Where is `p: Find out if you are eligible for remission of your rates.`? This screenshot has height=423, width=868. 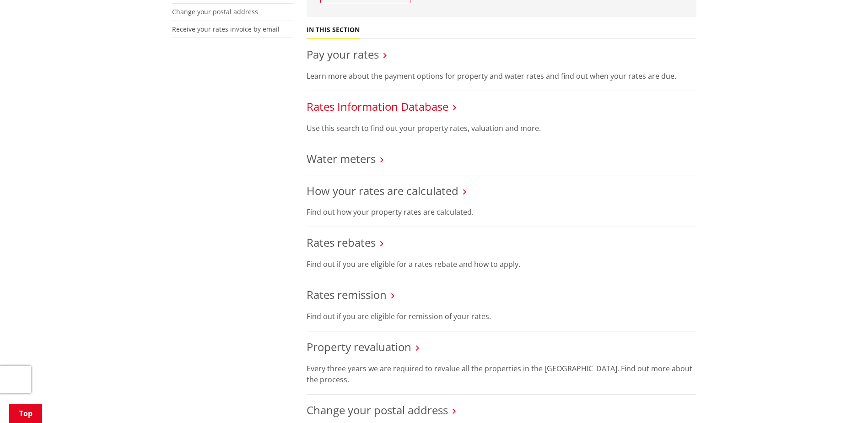 p: Find out if you are eligible for remission of your rates. is located at coordinates (502, 317).